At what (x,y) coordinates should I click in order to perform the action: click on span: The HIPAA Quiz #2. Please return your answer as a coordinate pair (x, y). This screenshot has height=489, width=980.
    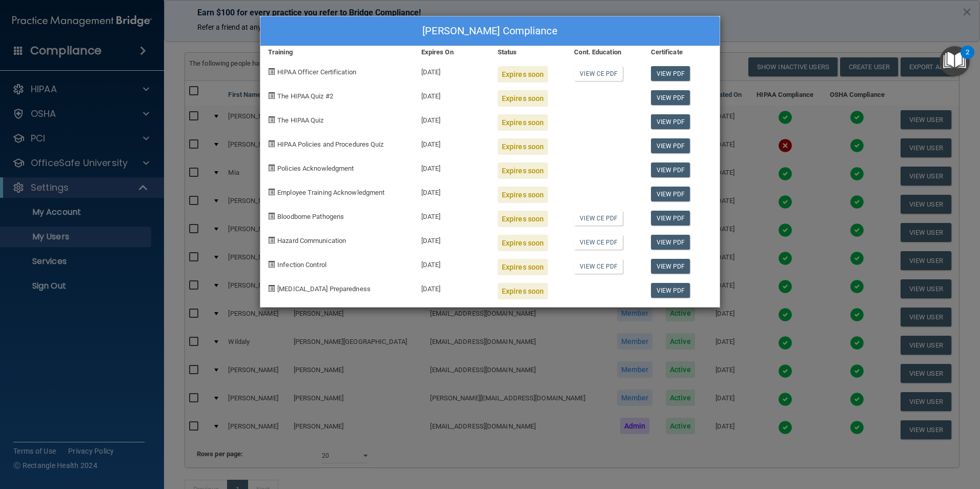
    Looking at the image, I should click on (305, 96).